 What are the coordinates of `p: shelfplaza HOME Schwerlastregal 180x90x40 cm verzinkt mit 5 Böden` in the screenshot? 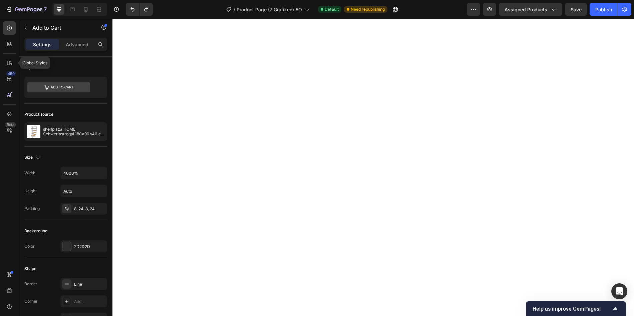 It's located at (74, 132).